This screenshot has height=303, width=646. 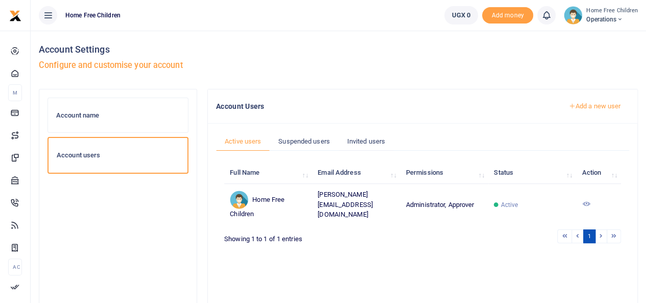 What do you see at coordinates (305, 236) in the screenshot?
I see `div: Showing 1 to 1 of 1 entries` at bounding box center [305, 236].